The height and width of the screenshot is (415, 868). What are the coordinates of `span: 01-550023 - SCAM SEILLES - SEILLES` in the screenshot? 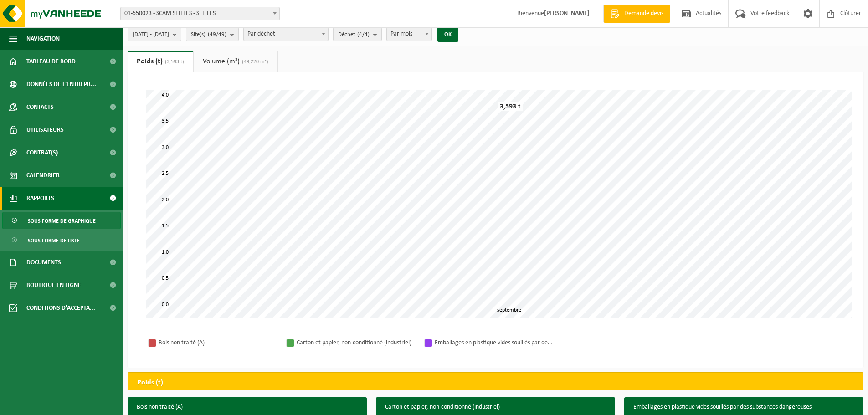 It's located at (200, 13).